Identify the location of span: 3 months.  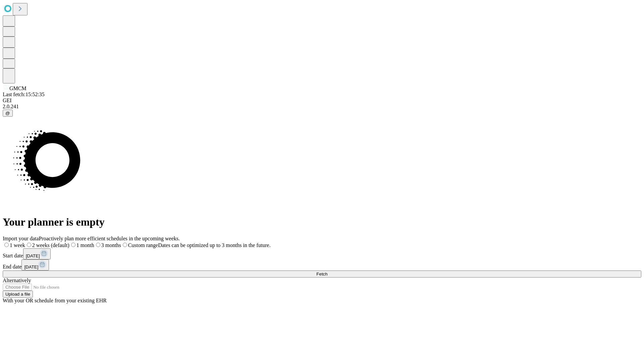
(111, 245).